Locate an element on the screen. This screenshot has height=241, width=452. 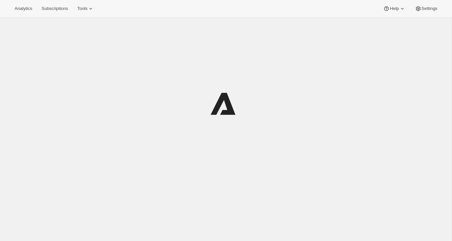
span: Tools is located at coordinates (82, 9).